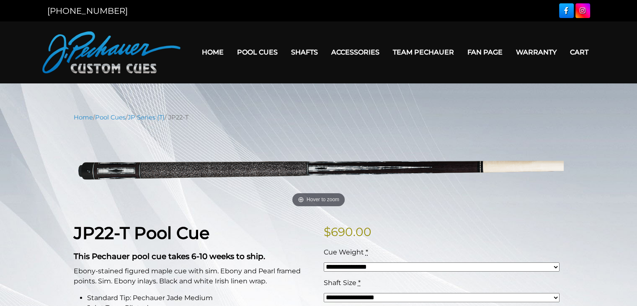 The width and height of the screenshot is (637, 306). I want to click on li: Standard Tip: Pechauer Jade Medium, so click(200, 298).